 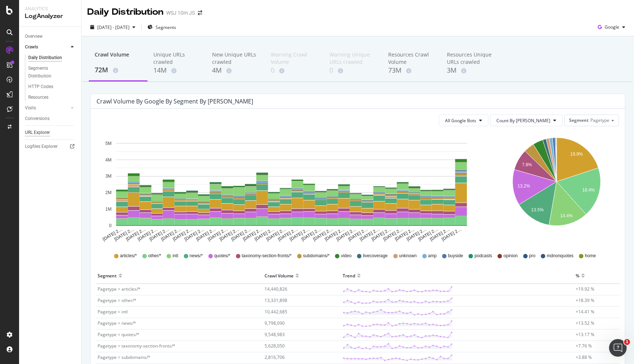 What do you see at coordinates (528, 165) in the screenshot?
I see `text: 7.8%` at bounding box center [528, 165].